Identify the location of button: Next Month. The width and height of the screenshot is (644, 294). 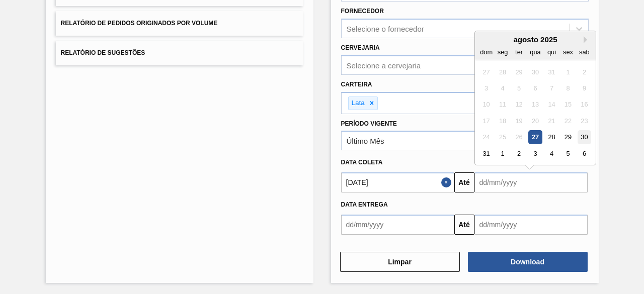
(587, 40).